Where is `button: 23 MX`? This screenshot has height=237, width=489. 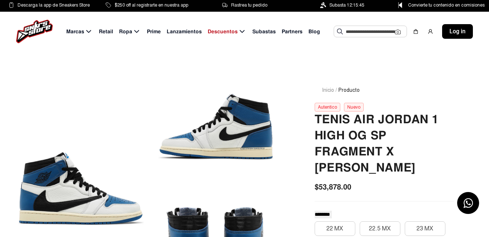
button: 23 MX is located at coordinates (425, 229).